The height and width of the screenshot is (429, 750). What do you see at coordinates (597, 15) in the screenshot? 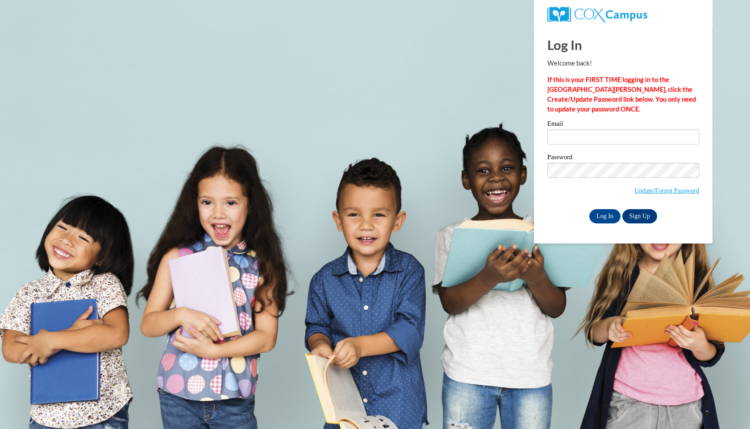
I see `img: COX Campus` at bounding box center [597, 15].